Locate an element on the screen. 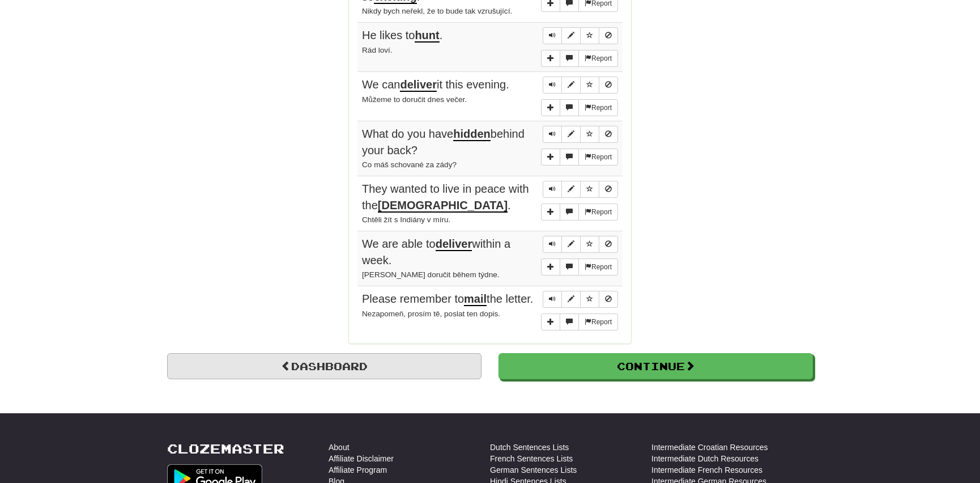 The width and height of the screenshot is (980, 483). span: We can it this evening. is located at coordinates (435, 85).